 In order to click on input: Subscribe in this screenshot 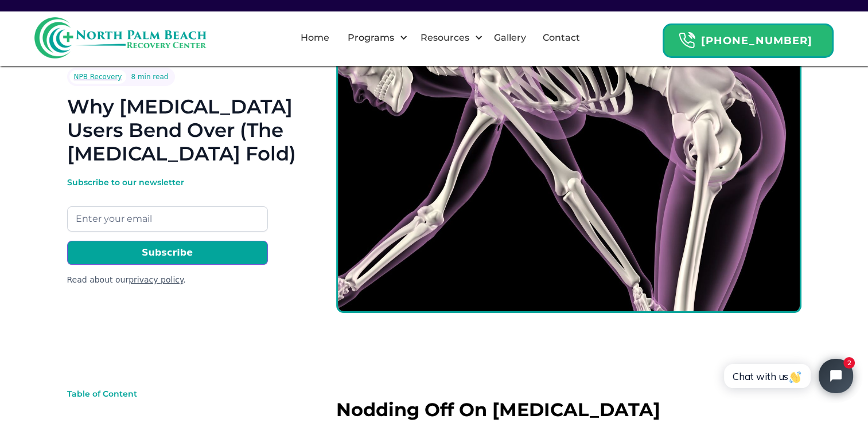, I will do `click(167, 253)`.